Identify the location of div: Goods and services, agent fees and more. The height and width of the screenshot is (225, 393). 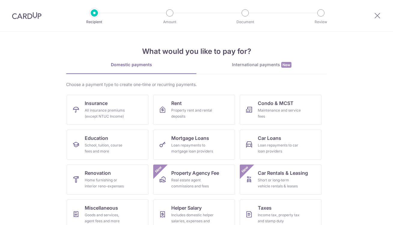
(106, 218).